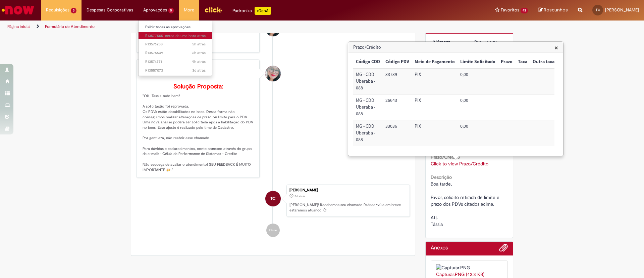  Describe the element at coordinates (199, 61) in the screenshot. I see `time: 29/09/2025 07:36:33` at that location.